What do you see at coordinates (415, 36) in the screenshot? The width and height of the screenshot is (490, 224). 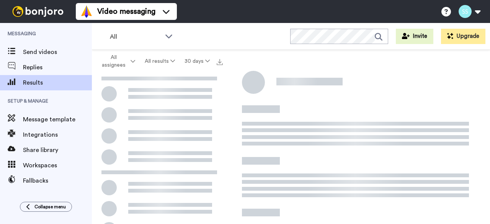 I see `a: Invite` at bounding box center [415, 36].